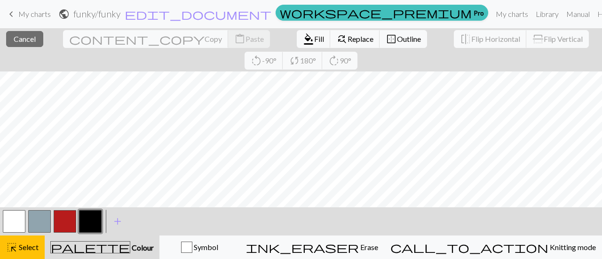 The height and width of the screenshot is (259, 602). Describe the element at coordinates (342, 39) in the screenshot. I see `span: find_replace` at that location.